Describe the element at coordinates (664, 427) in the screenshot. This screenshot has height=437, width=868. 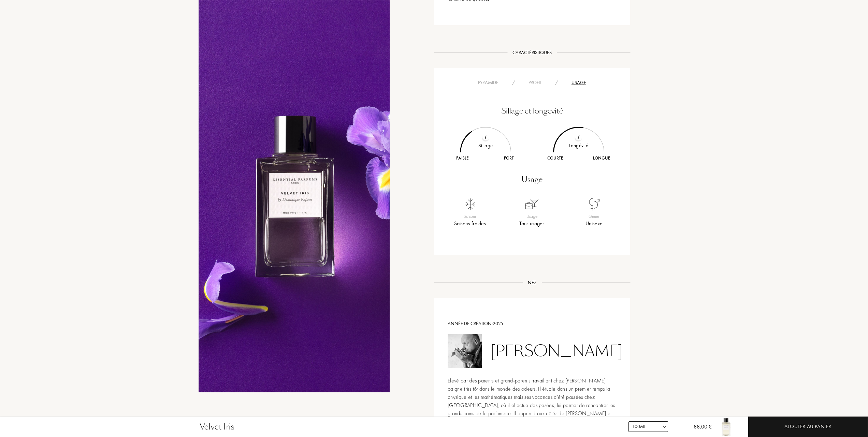
I see `img: arrow.png` at that location.